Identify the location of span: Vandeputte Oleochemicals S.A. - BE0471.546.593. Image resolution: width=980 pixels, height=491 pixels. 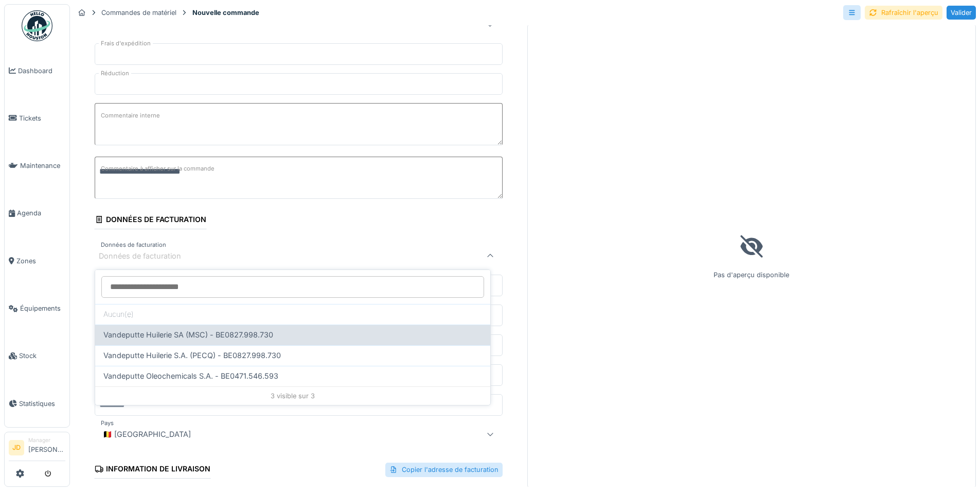
(191, 376).